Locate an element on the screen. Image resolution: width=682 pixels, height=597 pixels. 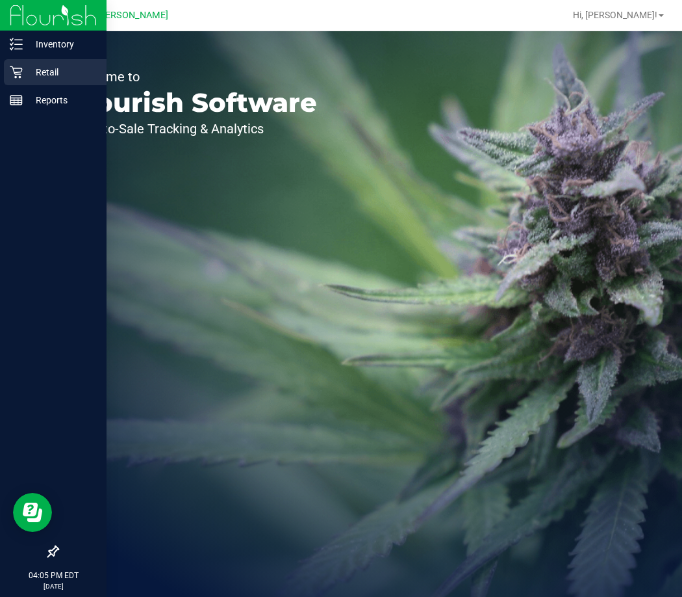
inline-svg: Retail is located at coordinates (16, 72).